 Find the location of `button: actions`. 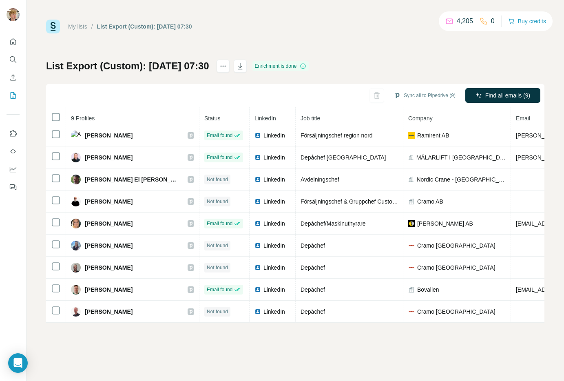

button: actions is located at coordinates (223, 66).